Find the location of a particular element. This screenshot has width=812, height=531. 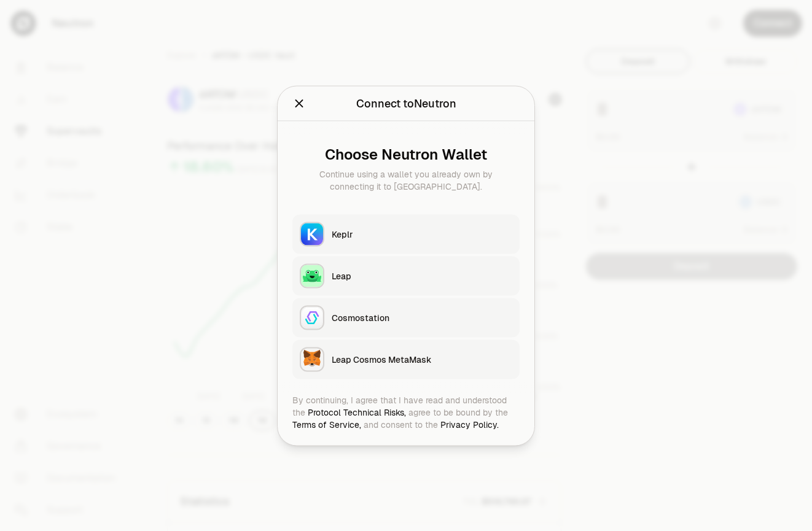

div: Keplr is located at coordinates (422, 234).